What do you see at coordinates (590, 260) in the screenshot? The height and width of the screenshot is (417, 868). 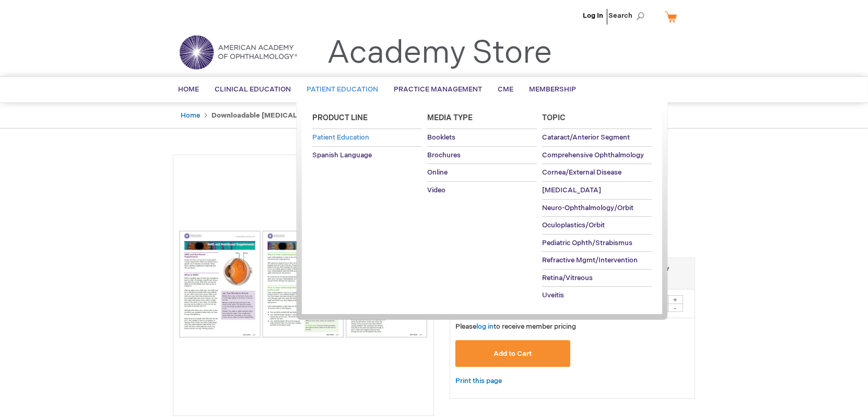 I see `span: Refractive Mgmt/Intervention` at bounding box center [590, 260].